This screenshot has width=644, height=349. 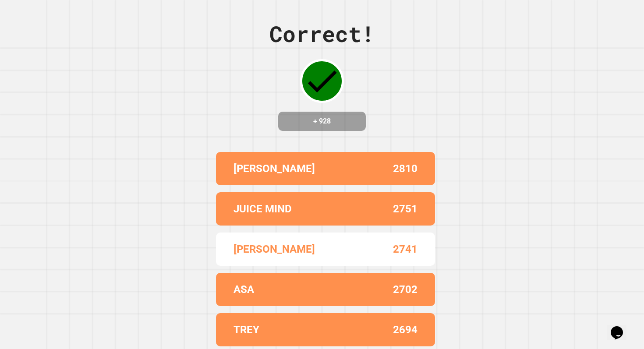 What do you see at coordinates (322, 121) in the screenshot?
I see `h4: + 928` at bounding box center [322, 121].